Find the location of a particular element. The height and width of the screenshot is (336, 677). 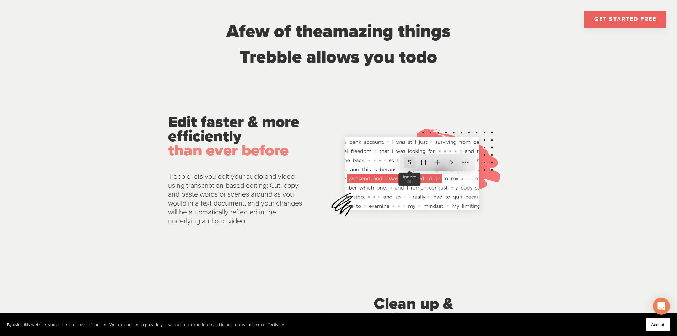

span: A is located at coordinates (233, 31).